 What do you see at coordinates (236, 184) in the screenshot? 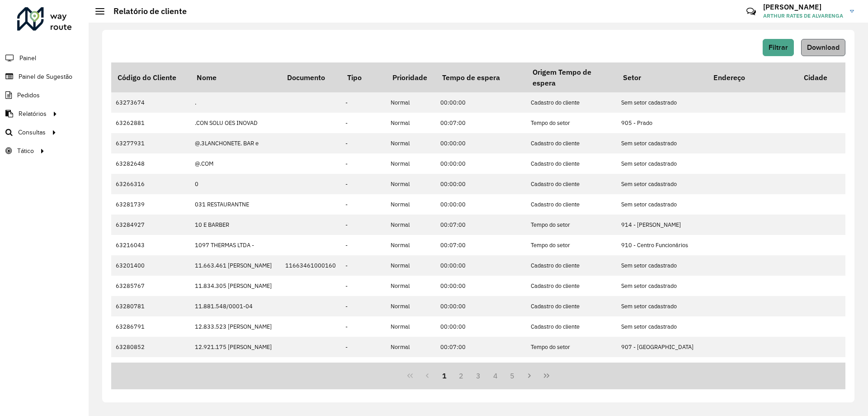
I see `td: 0` at bounding box center [236, 184].